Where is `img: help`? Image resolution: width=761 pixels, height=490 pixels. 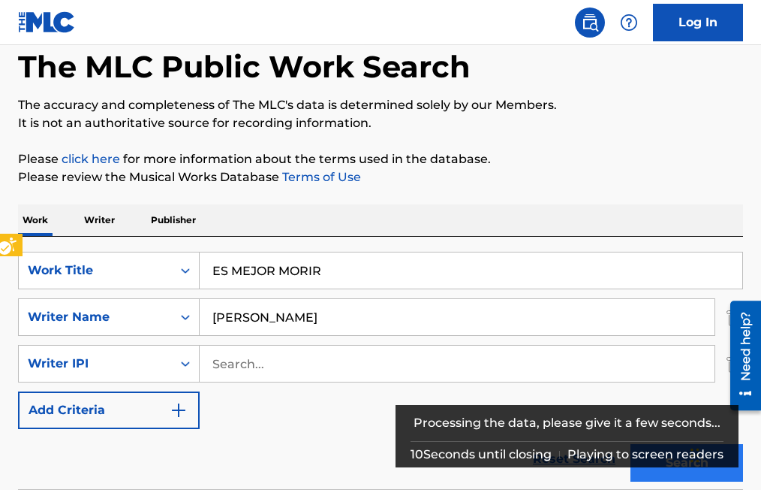 img: help is located at coordinates (629, 23).